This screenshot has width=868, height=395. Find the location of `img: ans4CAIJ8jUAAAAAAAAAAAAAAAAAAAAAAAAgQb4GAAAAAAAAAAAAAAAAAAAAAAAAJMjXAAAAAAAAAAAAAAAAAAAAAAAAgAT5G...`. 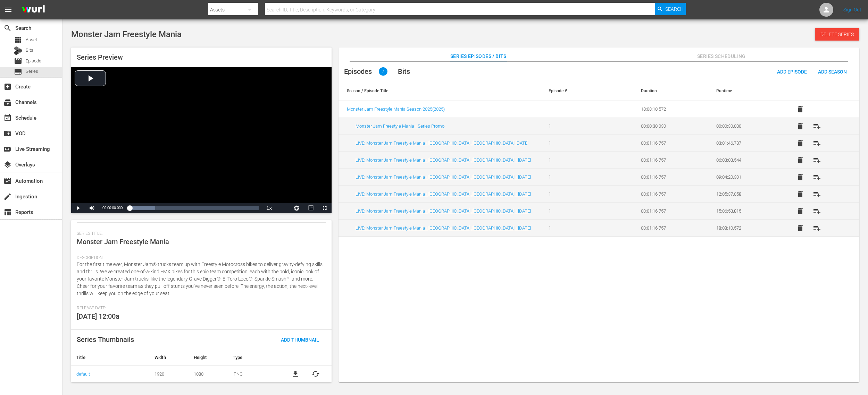

img: ans4CAIJ8jUAAAAAAAAAAAAAAAAAAAAAAAAgQb4GAAAAAAAAAAAAAAAAAAAAAAAAJMjXAAAAAAAAAAAAAAAAAAAAAAAAgAT5G... is located at coordinates (33, 10).